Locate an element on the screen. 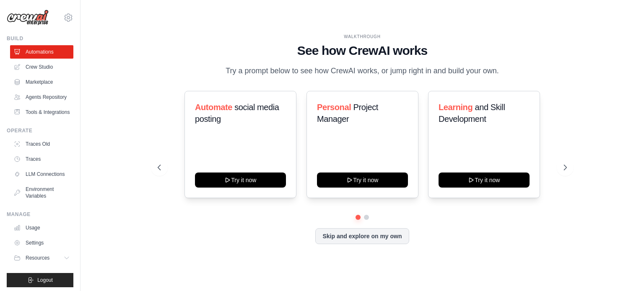 This screenshot has width=644, height=291. a: Settings is located at coordinates (41, 243).